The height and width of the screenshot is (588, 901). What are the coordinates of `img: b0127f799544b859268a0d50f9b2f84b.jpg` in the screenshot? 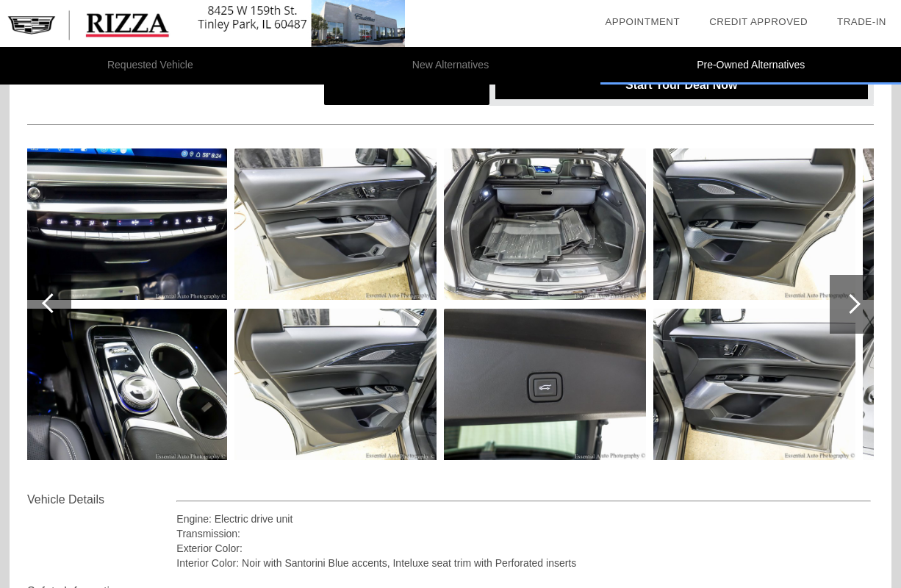 It's located at (335, 225).